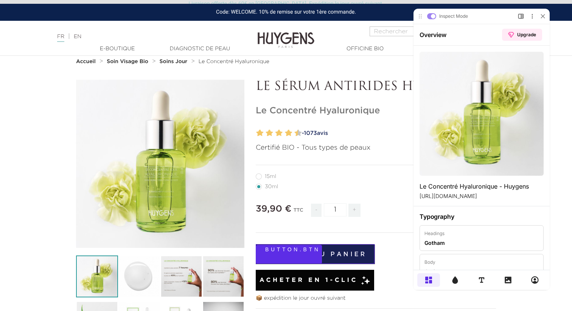 Image resolution: width=572 pixels, height=311 pixels. What do you see at coordinates (77, 37) in the screenshot?
I see `a: EN` at bounding box center [77, 37].